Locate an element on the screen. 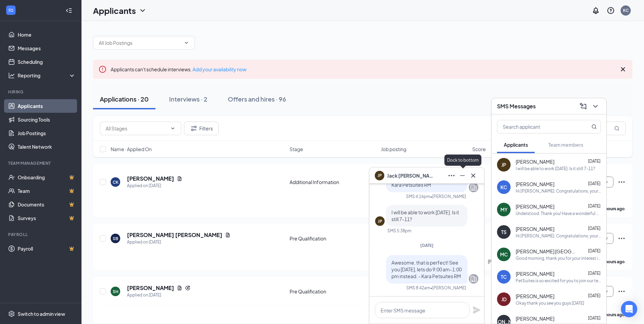 This screenshot has height=324, width=644. div: Pre Qualification is located at coordinates (333, 291).